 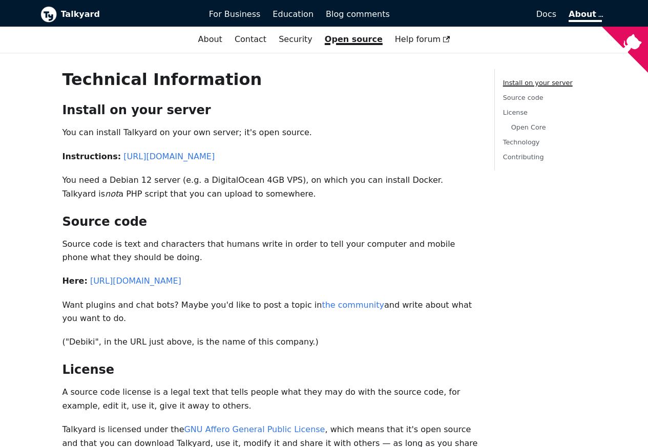 I want to click on a: GNU Affero General Public License, so click(x=254, y=429).